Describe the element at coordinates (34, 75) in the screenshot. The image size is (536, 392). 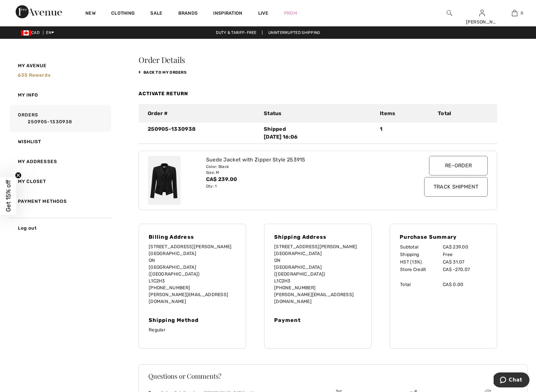
I see `span: 635 rewards` at that location.